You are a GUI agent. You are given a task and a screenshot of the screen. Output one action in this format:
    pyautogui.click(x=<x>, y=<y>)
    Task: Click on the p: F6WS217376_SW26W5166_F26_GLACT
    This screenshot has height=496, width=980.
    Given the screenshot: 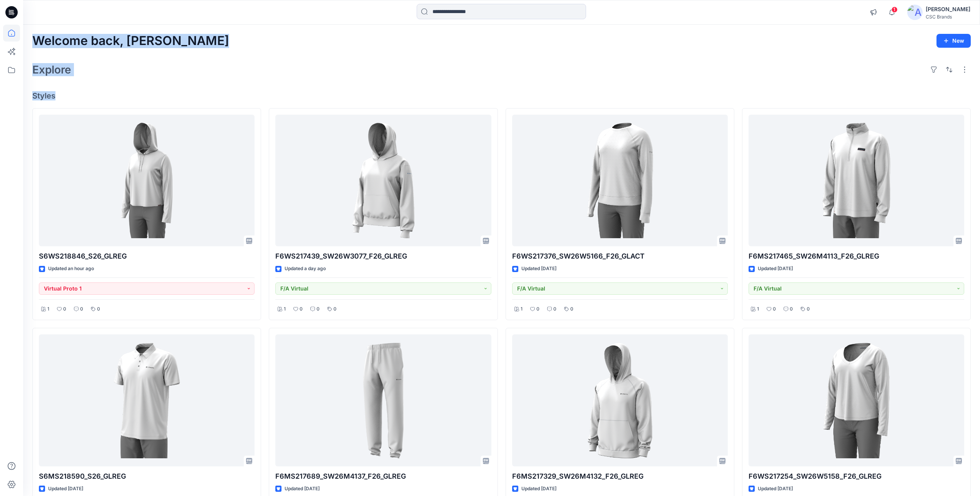 What is the action you would take?
    pyautogui.click(x=620, y=256)
    